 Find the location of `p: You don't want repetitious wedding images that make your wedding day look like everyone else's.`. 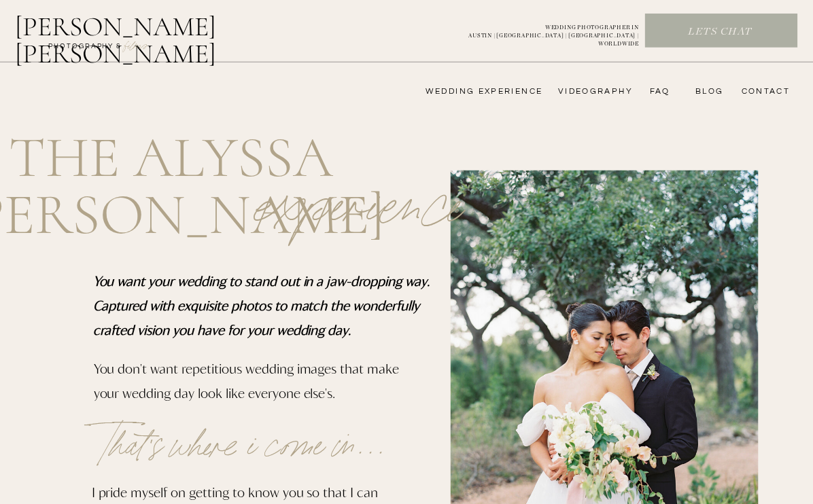

p: You don't want repetitious wedding images that make your wedding day look like everyone else's. is located at coordinates (257, 387).